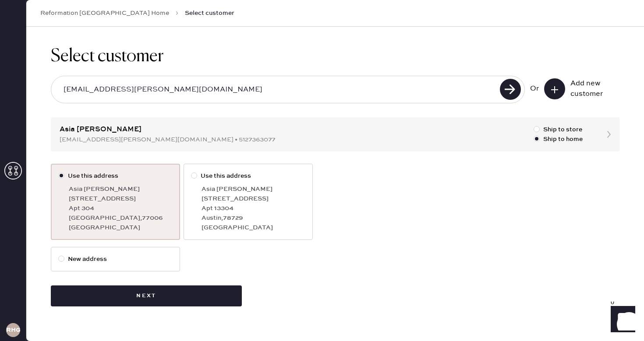  I want to click on label: Ship to home, so click(558, 139).